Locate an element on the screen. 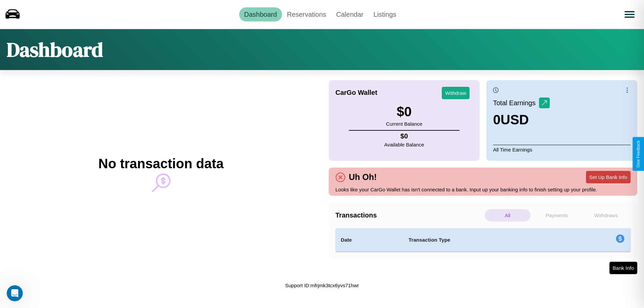  p: Withdraws is located at coordinates (606, 215).